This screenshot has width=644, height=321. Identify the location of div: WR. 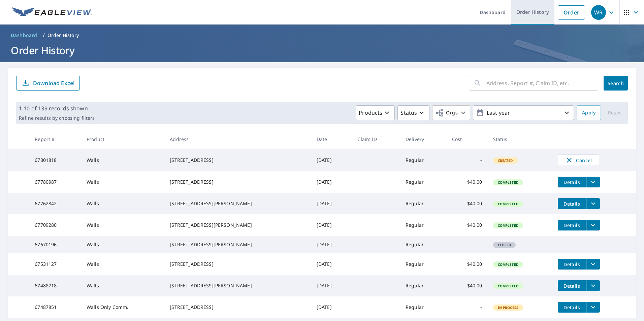
(599, 12).